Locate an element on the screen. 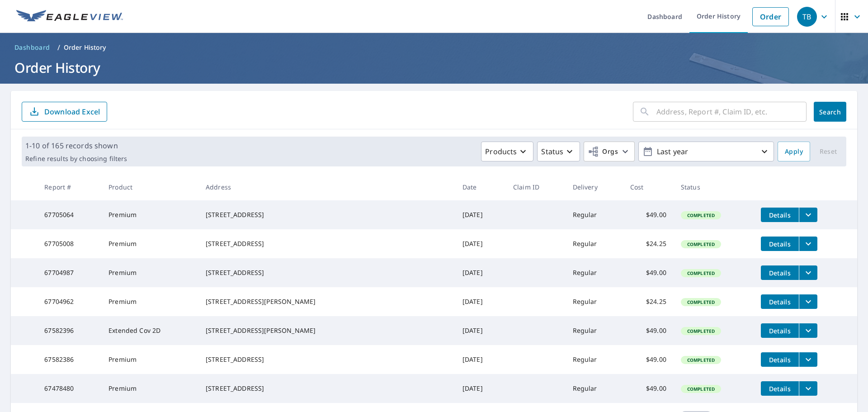 The width and height of the screenshot is (868, 412). td: 67704962 is located at coordinates (69, 302).